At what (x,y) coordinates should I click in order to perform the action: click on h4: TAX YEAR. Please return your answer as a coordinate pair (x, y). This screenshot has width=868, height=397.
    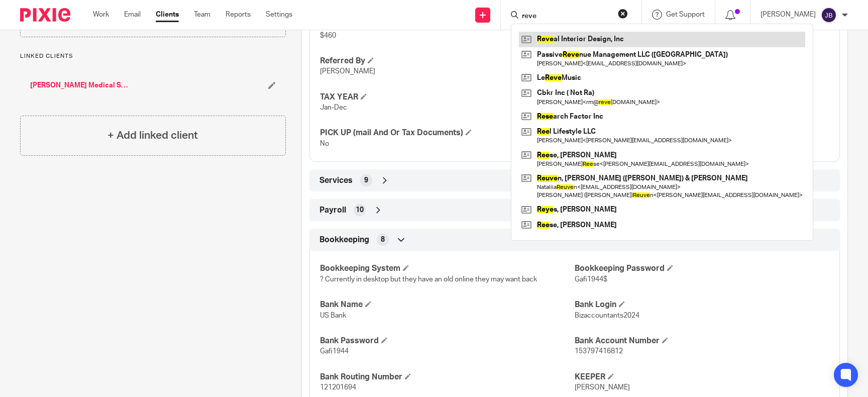
    Looking at the image, I should click on (447, 97).